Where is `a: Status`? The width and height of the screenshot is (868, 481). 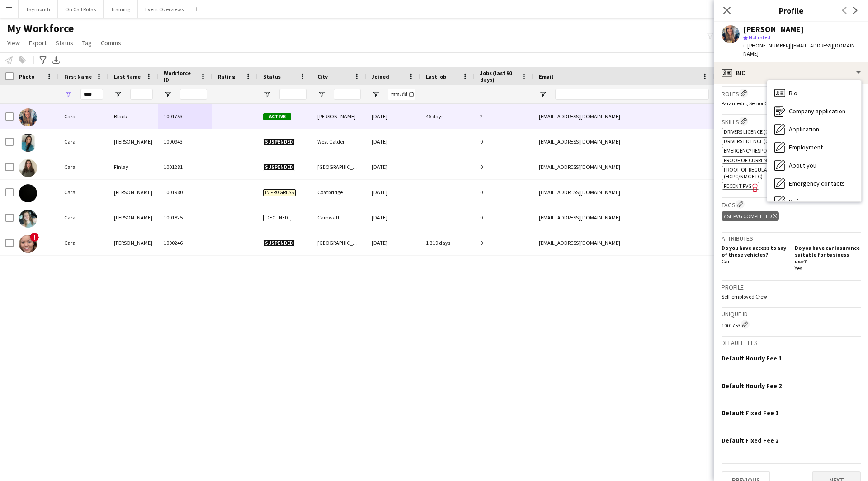 a: Status is located at coordinates (64, 43).